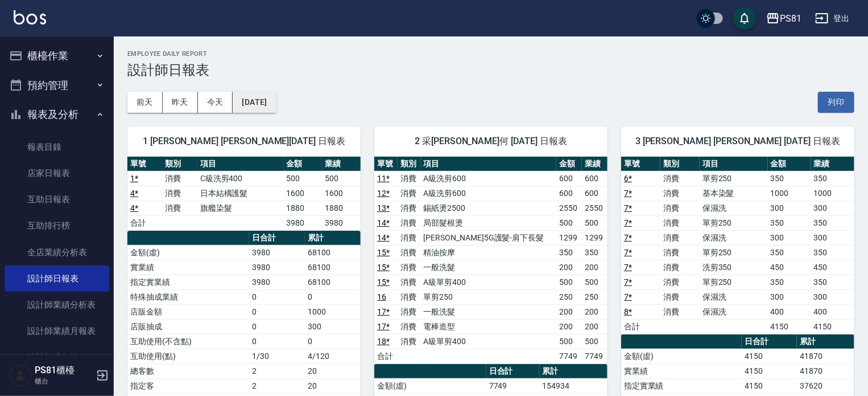  Describe the element at coordinates (836, 102) in the screenshot. I see `button: 列印` at that location.